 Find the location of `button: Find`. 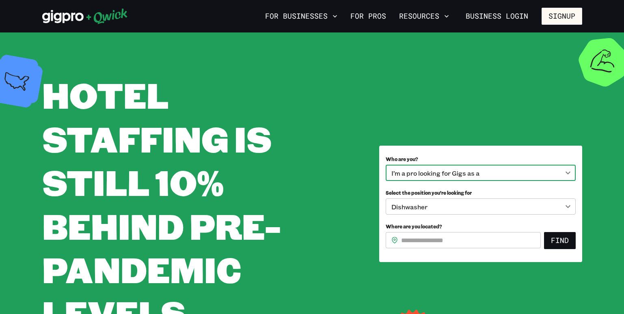

button: Find is located at coordinates (560, 241).